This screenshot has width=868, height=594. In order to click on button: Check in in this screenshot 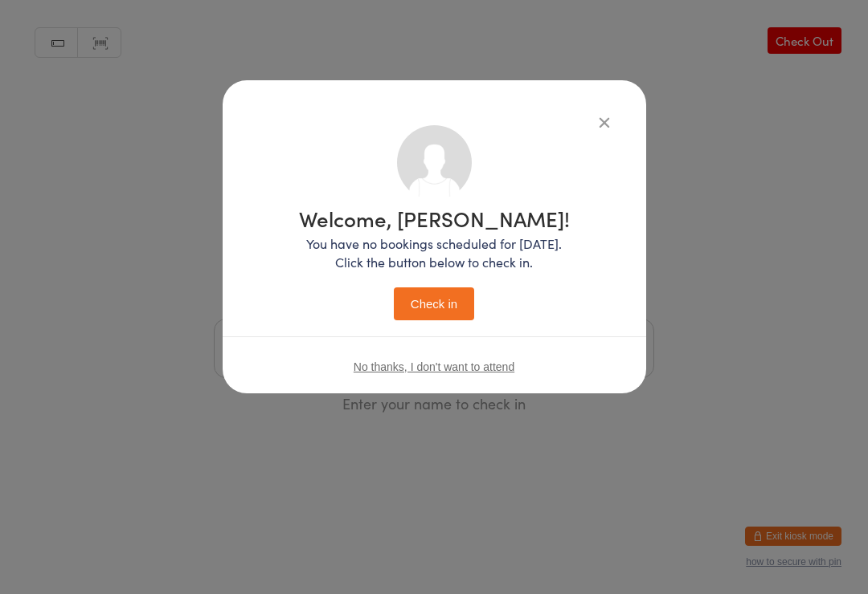, I will do `click(434, 304)`.